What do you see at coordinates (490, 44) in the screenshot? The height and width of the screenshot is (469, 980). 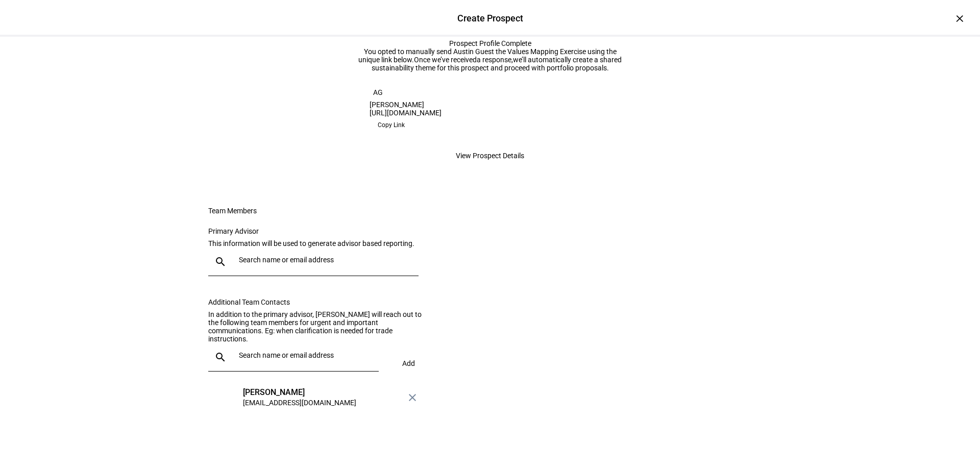 I see `div: Prospect Profile Complete` at bounding box center [490, 44].